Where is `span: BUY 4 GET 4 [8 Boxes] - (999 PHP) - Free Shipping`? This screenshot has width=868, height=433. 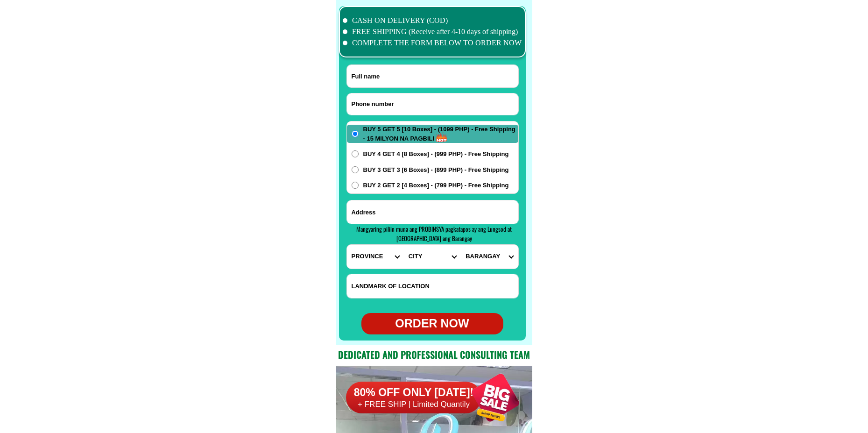 span: BUY 4 GET 4 [8 Boxes] - (999 PHP) - Free Shipping is located at coordinates (436, 154).